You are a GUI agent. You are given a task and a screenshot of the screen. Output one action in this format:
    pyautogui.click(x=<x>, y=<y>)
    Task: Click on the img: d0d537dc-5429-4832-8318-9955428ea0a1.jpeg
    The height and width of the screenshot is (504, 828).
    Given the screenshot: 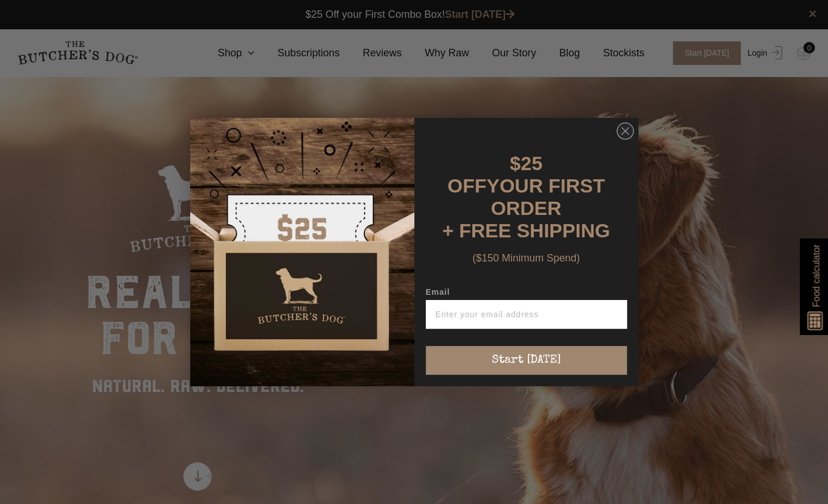 What is the action you would take?
    pyautogui.click(x=302, y=252)
    